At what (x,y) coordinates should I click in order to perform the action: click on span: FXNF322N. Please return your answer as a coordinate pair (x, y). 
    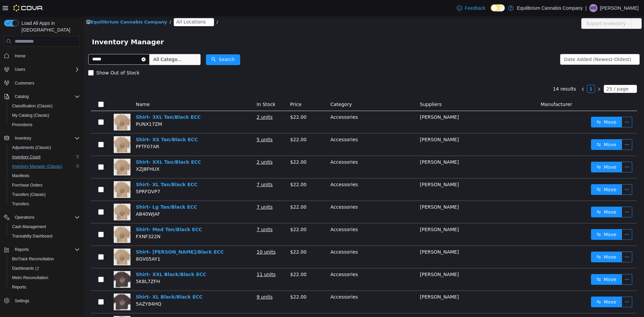
    Looking at the image, I should click on (64, 221).